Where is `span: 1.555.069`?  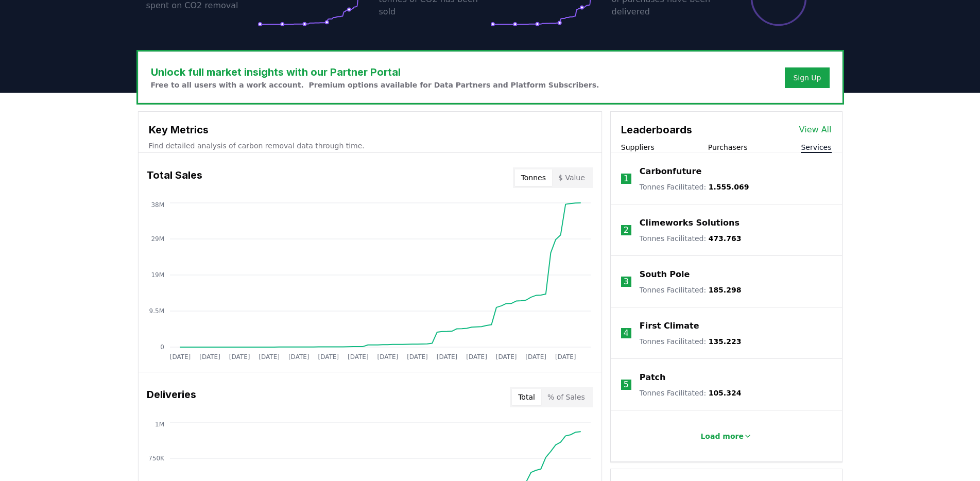
span: 1.555.069 is located at coordinates (729, 187).